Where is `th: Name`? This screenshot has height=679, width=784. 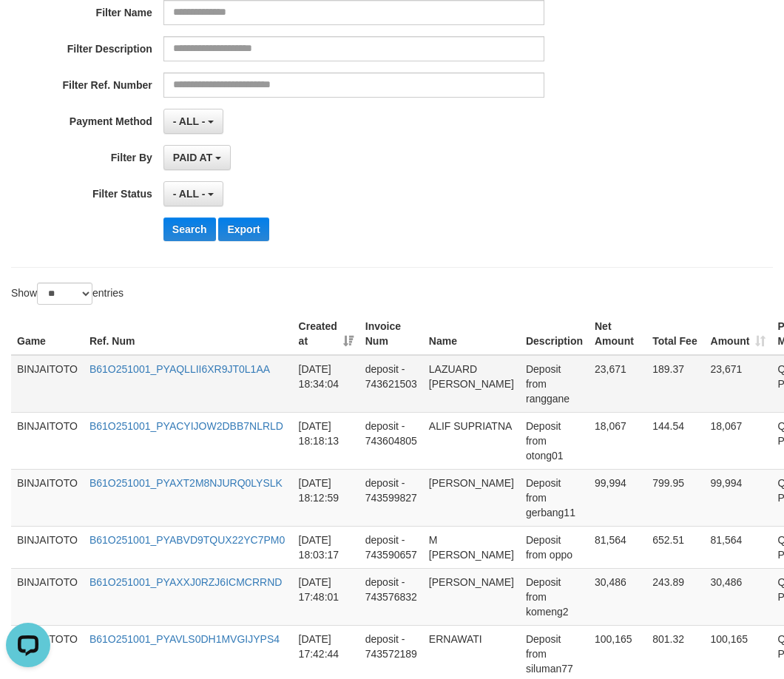
th: Name is located at coordinates (471, 334).